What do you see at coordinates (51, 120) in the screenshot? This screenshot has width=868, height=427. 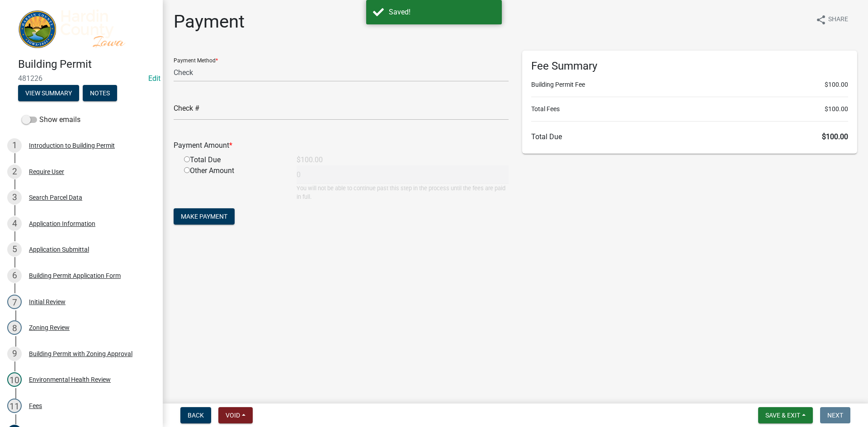 I see `label: Show emails` at bounding box center [51, 120].